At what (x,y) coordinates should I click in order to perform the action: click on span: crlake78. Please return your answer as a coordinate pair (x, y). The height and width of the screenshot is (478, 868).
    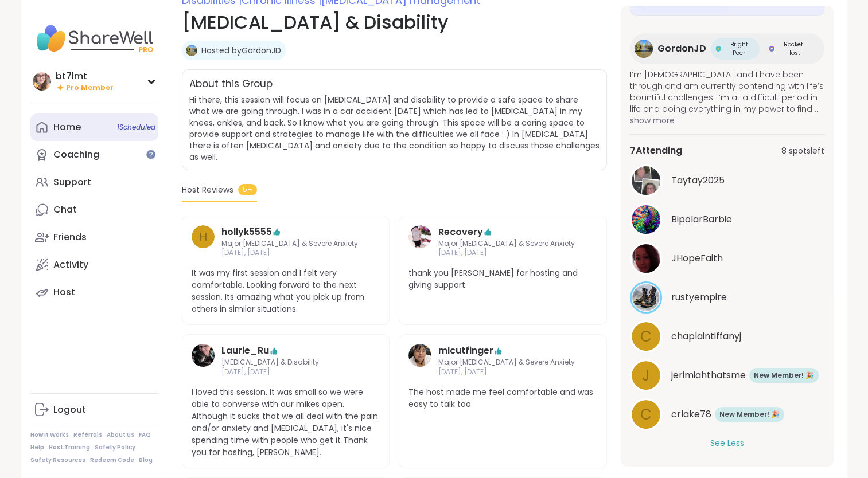
    Looking at the image, I should click on (692, 414).